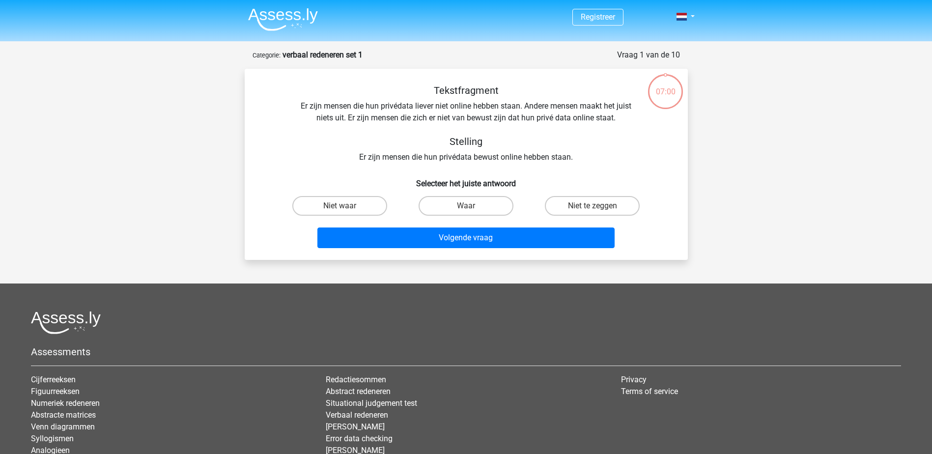 The width and height of the screenshot is (932, 454). What do you see at coordinates (592, 206) in the screenshot?
I see `label: Niet te zeggen` at bounding box center [592, 206].